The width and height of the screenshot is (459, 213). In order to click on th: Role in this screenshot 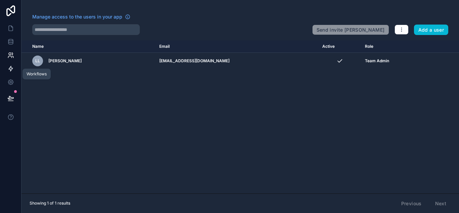, I will do `click(394, 46)`.